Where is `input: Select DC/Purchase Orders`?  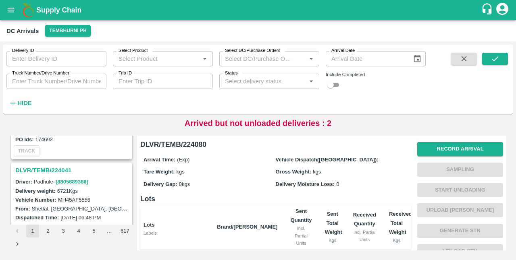
input: Select DC/Purchase Orders is located at coordinates (257, 59).